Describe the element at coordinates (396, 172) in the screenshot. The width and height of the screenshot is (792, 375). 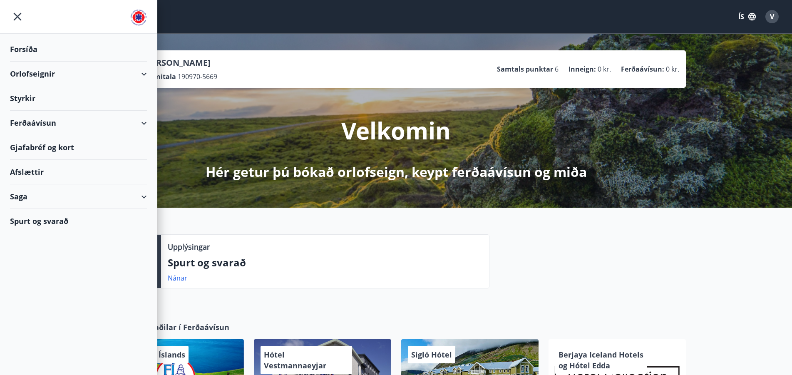
I see `p: Hér getur þú bókað orlofseign, keypt ferðaávísun og miða` at that location.